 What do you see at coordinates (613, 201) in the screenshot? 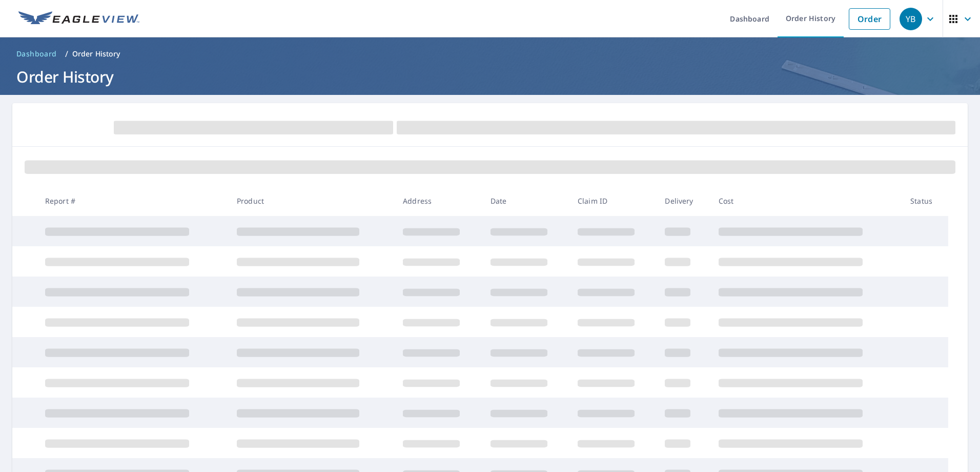
I see `th: Claim ID` at bounding box center [613, 201].